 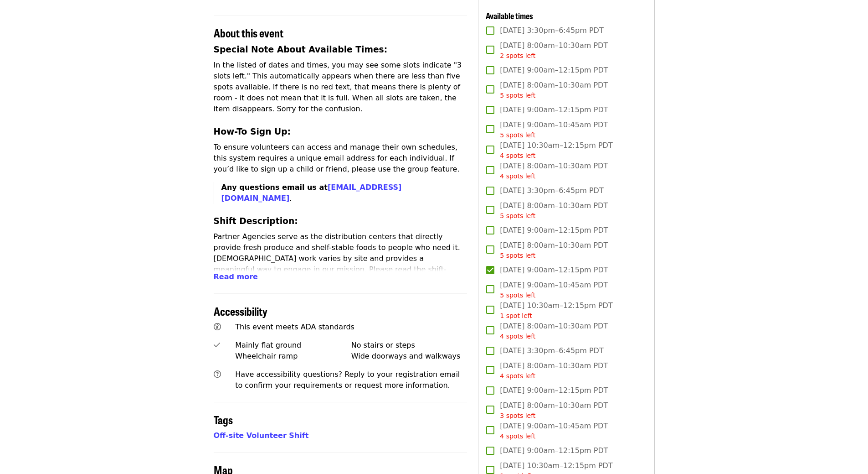 What do you see at coordinates (293, 356) in the screenshot?
I see `div: Wheelchair ramp` at bounding box center [293, 356].